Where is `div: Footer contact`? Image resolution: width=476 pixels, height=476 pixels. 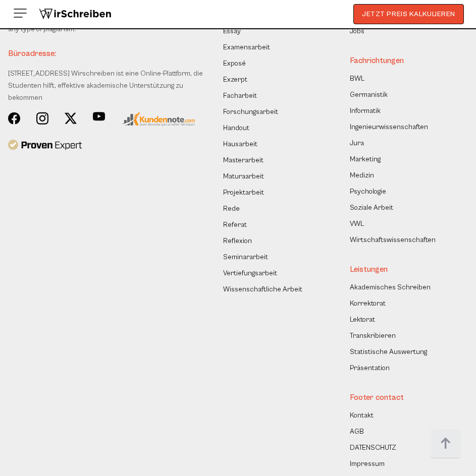 div: Footer contact is located at coordinates (387, 398).